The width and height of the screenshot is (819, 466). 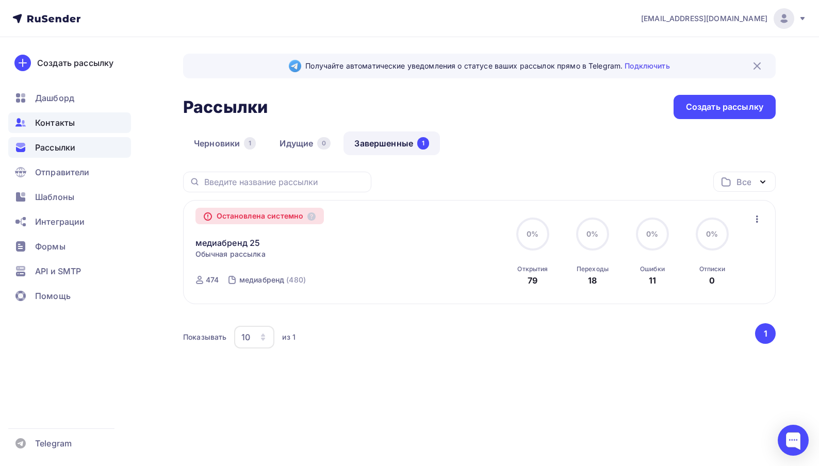 I want to click on div: (480), so click(x=296, y=280).